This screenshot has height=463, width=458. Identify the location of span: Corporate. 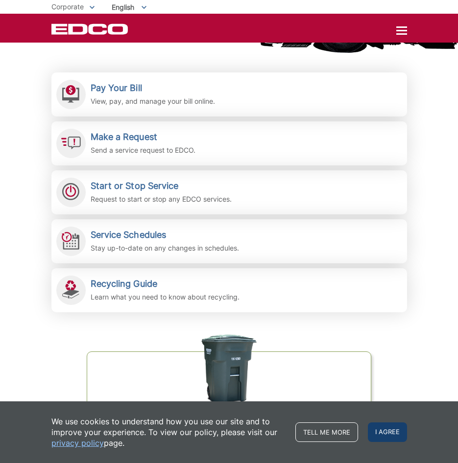
(68, 6).